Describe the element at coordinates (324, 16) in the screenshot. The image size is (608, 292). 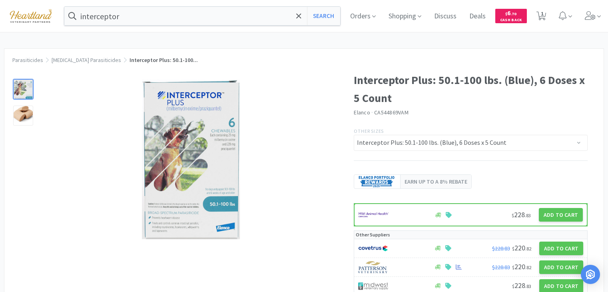
I see `button: Search` at that location.